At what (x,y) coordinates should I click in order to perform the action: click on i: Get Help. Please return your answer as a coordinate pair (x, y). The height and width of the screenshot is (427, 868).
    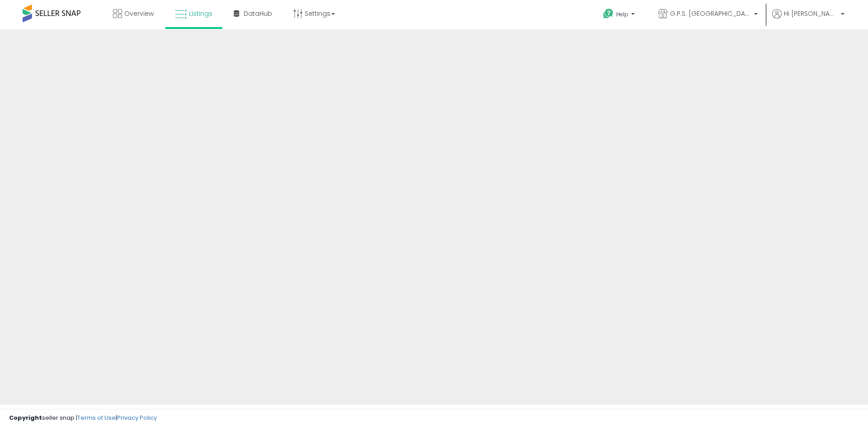
    Looking at the image, I should click on (608, 14).